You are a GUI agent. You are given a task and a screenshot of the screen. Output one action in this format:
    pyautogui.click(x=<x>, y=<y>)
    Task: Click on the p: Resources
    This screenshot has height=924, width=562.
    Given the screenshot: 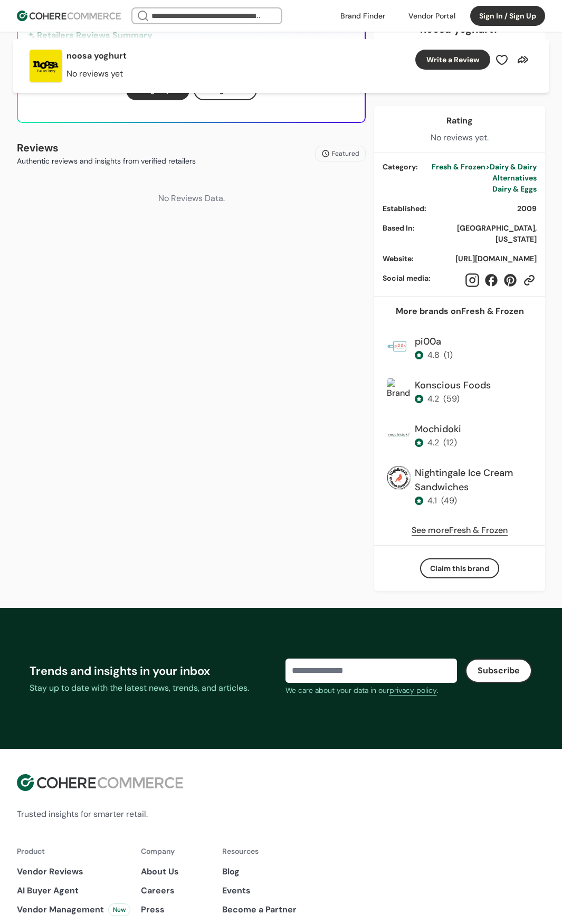 What is the action you would take?
    pyautogui.click(x=259, y=851)
    